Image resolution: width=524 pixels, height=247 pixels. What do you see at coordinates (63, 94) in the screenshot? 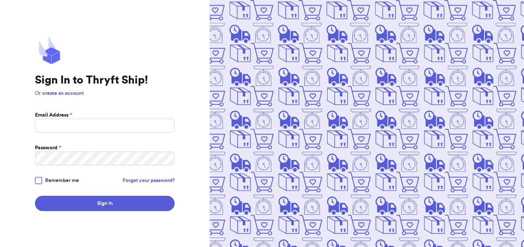
I see `a: create an account` at bounding box center [63, 94].